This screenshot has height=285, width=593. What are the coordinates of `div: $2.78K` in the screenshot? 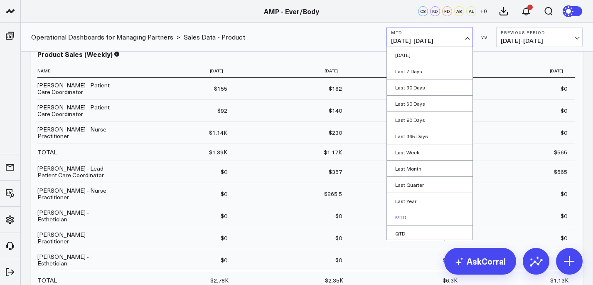 It's located at (219, 280).